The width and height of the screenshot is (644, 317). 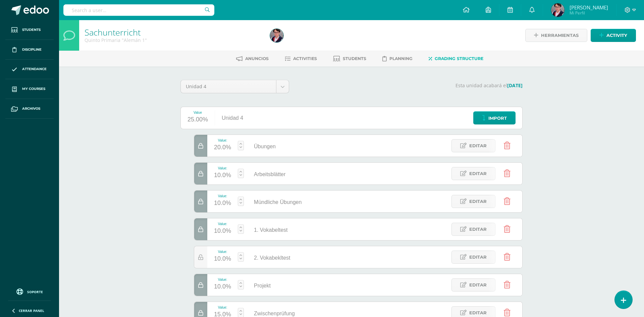 I want to click on span: Unidad 4, so click(x=228, y=87).